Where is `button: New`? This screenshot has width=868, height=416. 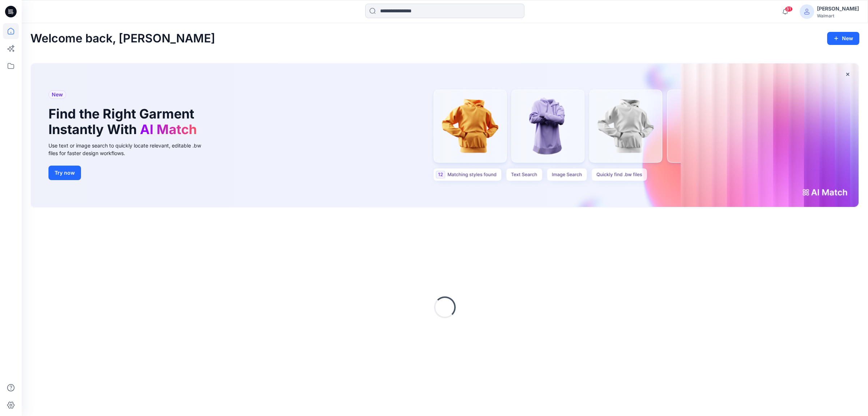
button: New is located at coordinates (843, 38).